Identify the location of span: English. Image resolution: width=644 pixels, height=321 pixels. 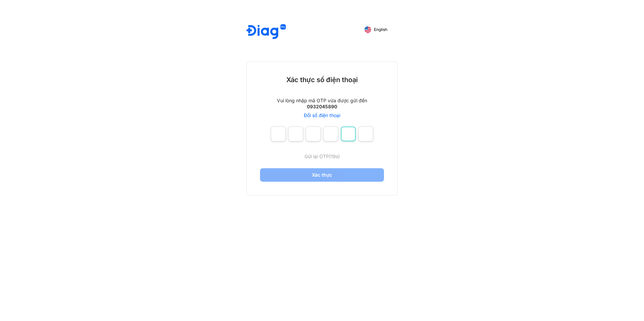
(380, 30).